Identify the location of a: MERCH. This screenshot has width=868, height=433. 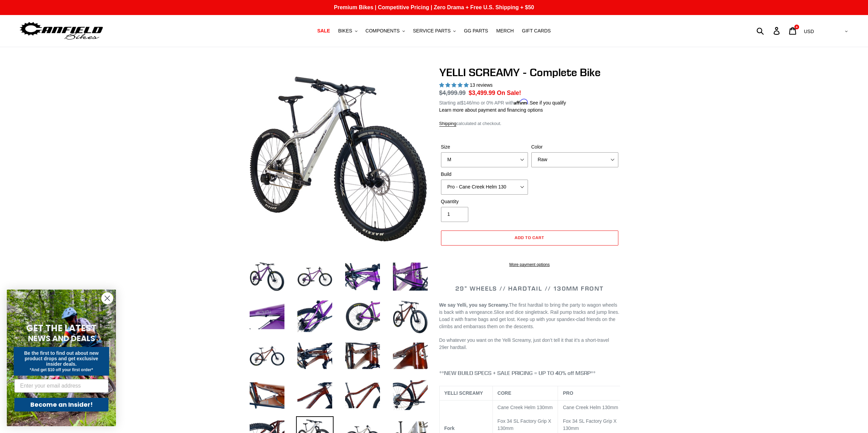
(505, 31).